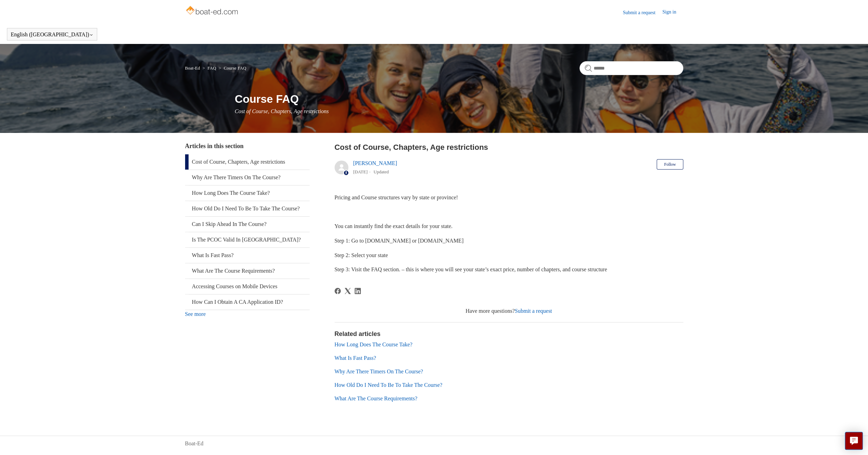  I want to click on button: Follow Article, so click(670, 164).